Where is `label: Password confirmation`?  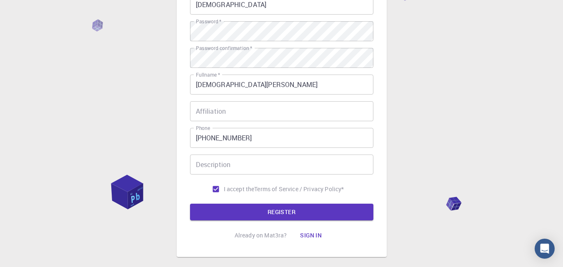
label: Password confirmation is located at coordinates (224, 48).